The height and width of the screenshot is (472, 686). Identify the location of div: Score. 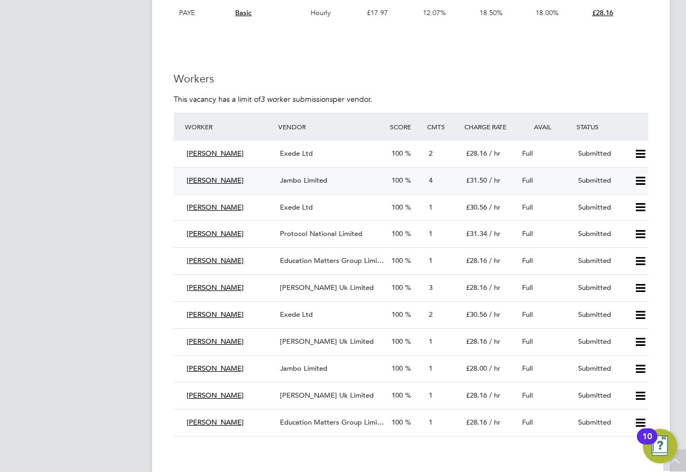
(405, 127).